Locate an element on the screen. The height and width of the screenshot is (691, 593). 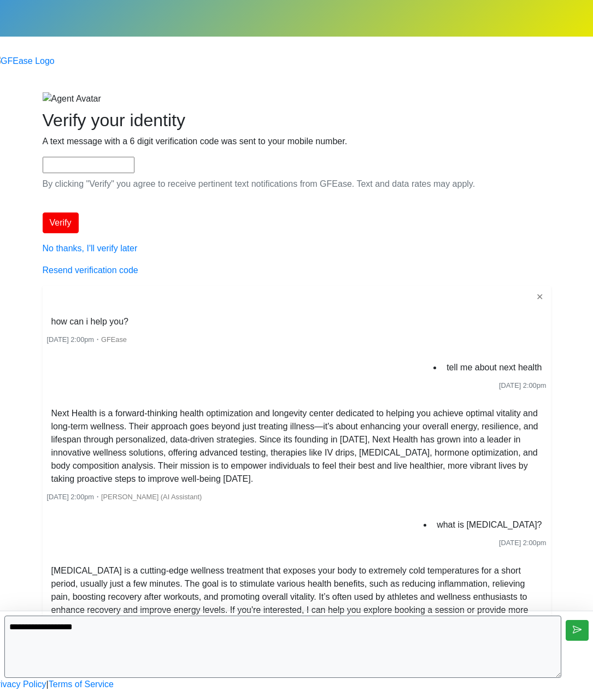
li: how can i help you? is located at coordinates (90, 322).